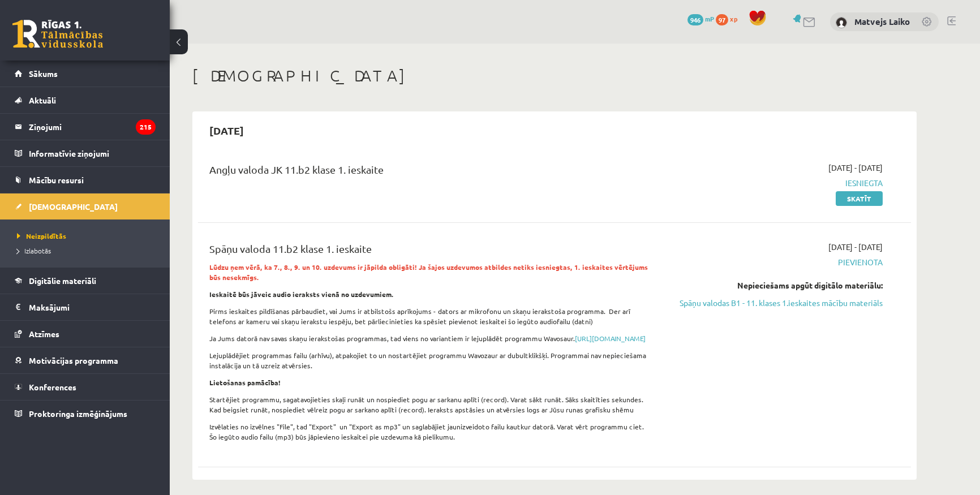 The height and width of the screenshot is (495, 980). What do you see at coordinates (723, 20) in the screenshot?
I see `span: 97` at bounding box center [723, 20].